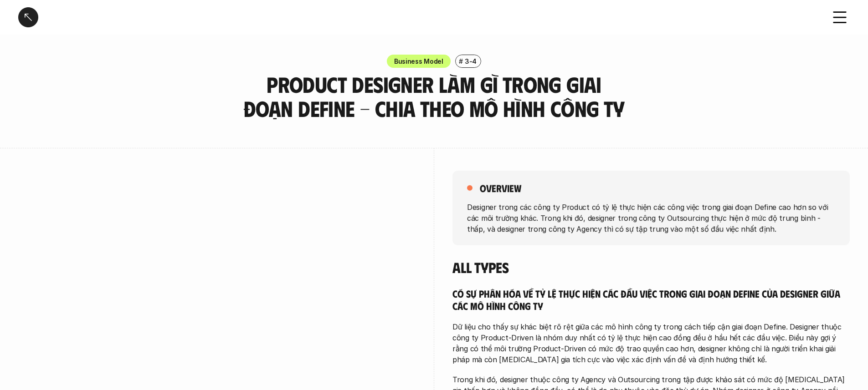  Describe the element at coordinates (471, 61) in the screenshot. I see `p: 3-4` at that location.